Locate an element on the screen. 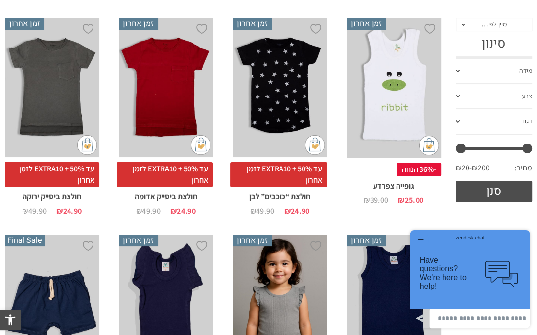 The width and height of the screenshot is (537, 335). a: זמן אחרון חולצת "כוכבים" לבן עד 50% + EXTRA10 לזמן אחרוןחולצת “כוכבים” לבן is located at coordinates (280, 116).